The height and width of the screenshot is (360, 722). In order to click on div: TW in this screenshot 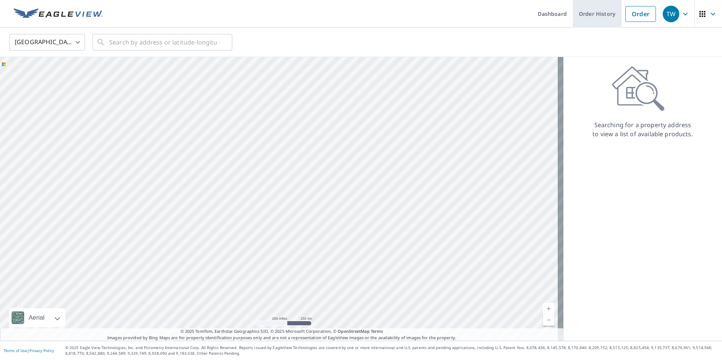, I will do `click(671, 14)`.